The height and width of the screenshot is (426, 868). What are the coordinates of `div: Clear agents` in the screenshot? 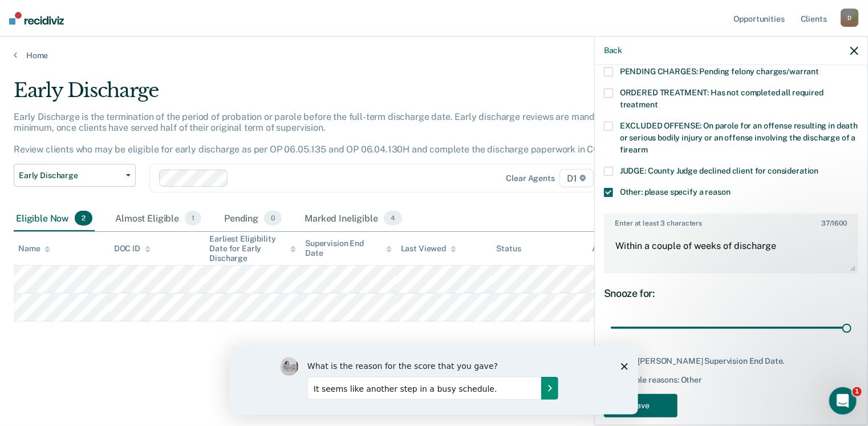 It's located at (531, 178).